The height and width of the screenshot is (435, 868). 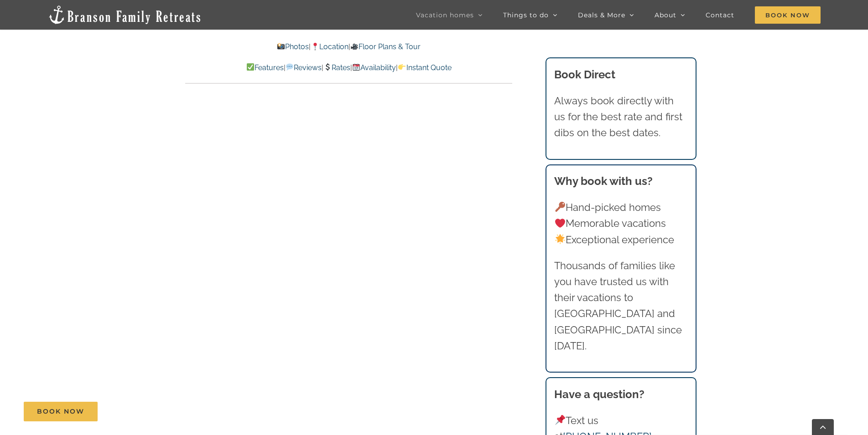 What do you see at coordinates (304, 68) in the screenshot?
I see `a: Reviews` at bounding box center [304, 68].